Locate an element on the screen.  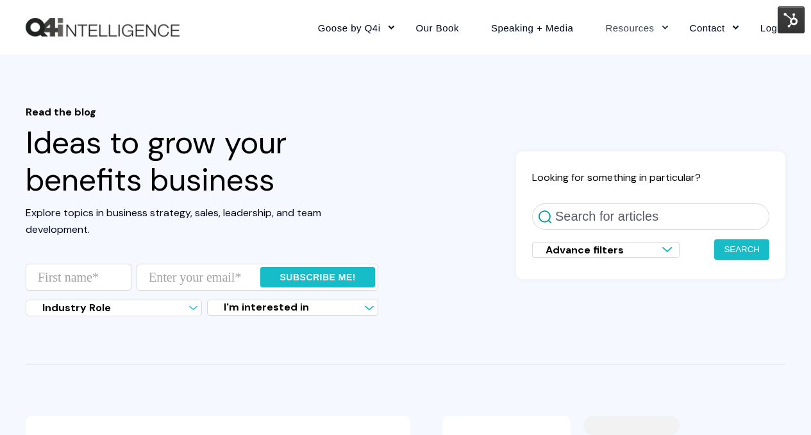
img: Q4intelligence, LLC logo is located at coordinates (103, 28).